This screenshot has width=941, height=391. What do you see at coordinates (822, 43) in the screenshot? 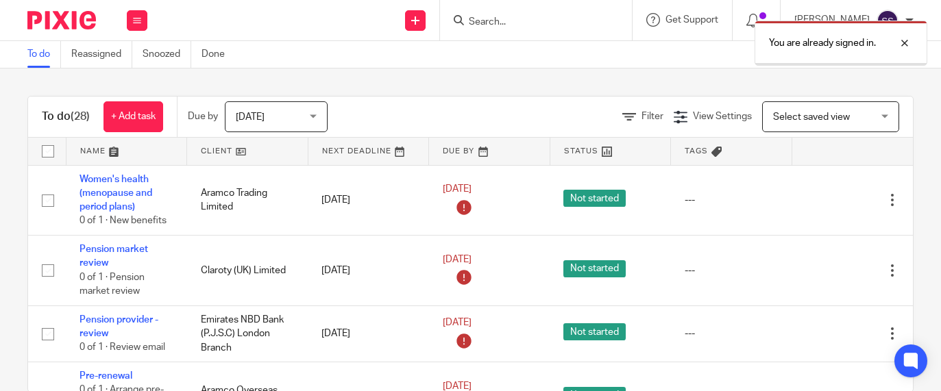
I see `p: You are already signed in.` at bounding box center [822, 43].